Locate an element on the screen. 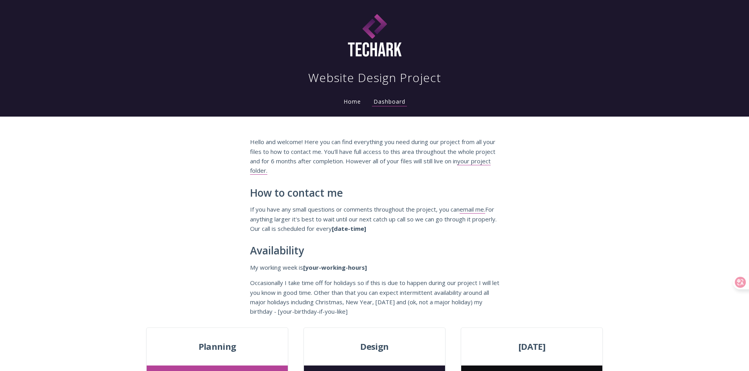  strong: [your-working-hours] is located at coordinates (335, 268).